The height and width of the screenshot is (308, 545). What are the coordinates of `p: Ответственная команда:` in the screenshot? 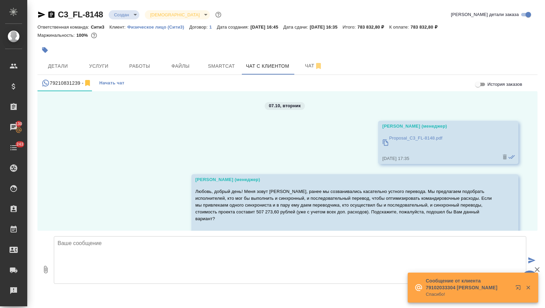 It's located at (64, 27).